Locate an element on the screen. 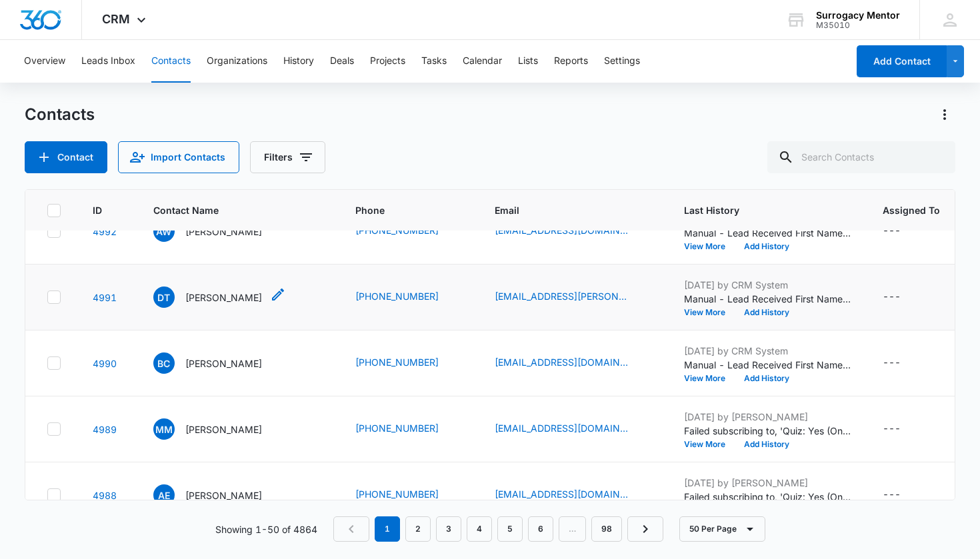  div: Contact Name - April Edmonds - Select to Edit Field is located at coordinates (219, 495).